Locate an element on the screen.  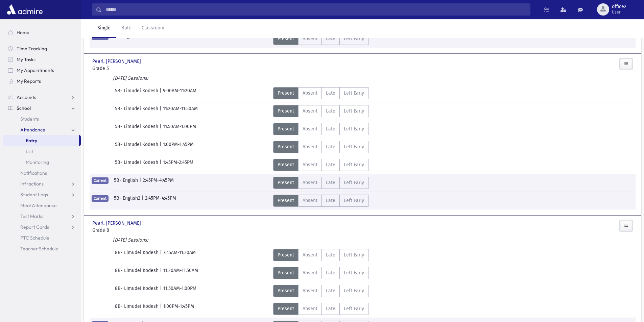
span: 1:45PM-2:45PM is located at coordinates (178, 165).